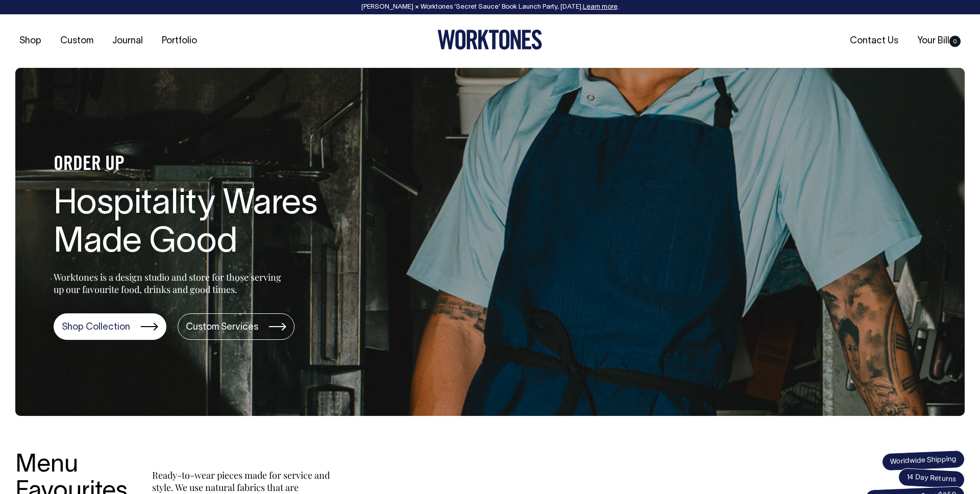 Image resolution: width=980 pixels, height=494 pixels. Describe the element at coordinates (179, 41) in the screenshot. I see `a: Portfolio` at that location.